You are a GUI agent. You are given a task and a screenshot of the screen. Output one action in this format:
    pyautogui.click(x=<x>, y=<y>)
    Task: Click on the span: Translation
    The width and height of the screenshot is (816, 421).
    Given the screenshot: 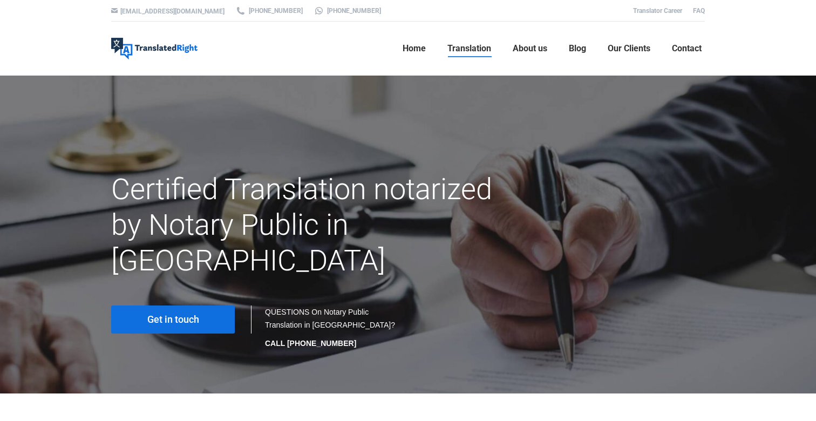 What is the action you would take?
    pyautogui.click(x=469, y=49)
    